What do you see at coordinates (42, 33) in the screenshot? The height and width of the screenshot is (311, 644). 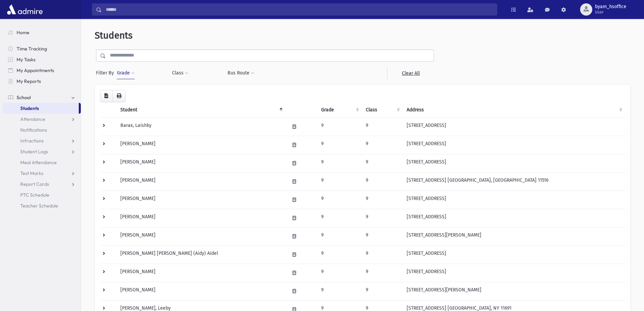 I see `a: Home` at bounding box center [42, 33].